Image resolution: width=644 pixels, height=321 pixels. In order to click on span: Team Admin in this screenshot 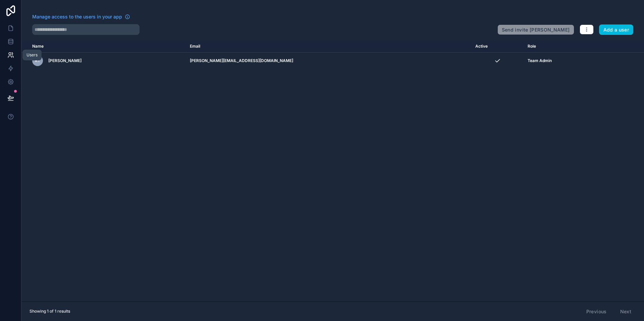, I will do `click(540, 60)`.